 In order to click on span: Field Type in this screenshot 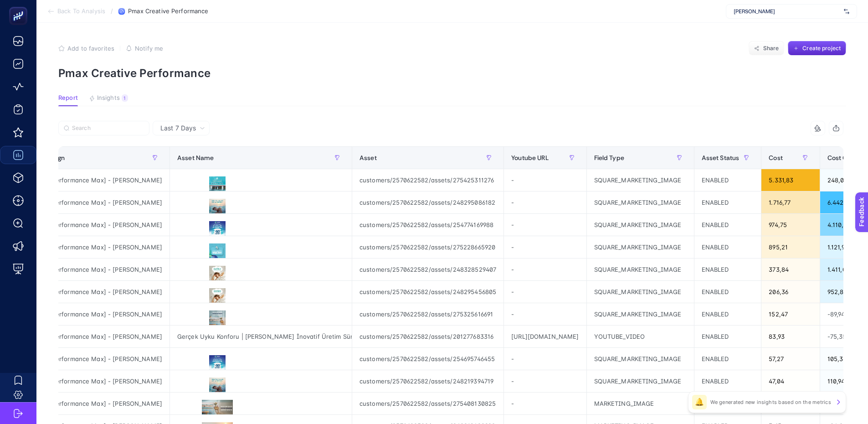, I will do `click(609, 157)`.